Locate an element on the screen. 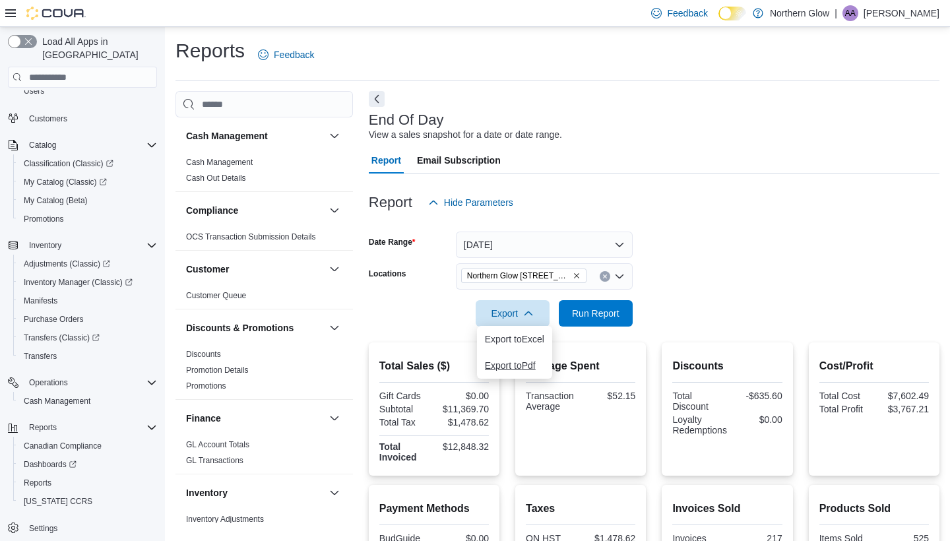 The image size is (950, 541). span: Adjustments (Classic) is located at coordinates (67, 264).